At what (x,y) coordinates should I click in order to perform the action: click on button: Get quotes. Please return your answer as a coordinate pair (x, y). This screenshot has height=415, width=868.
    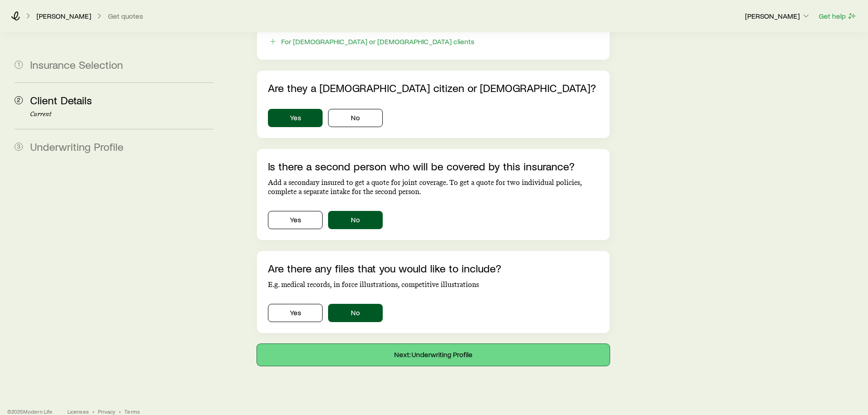
    Looking at the image, I should click on (125, 16).